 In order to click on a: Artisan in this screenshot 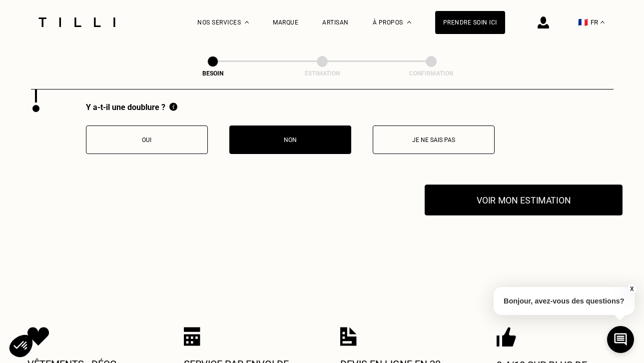, I will do `click(335, 23)`.